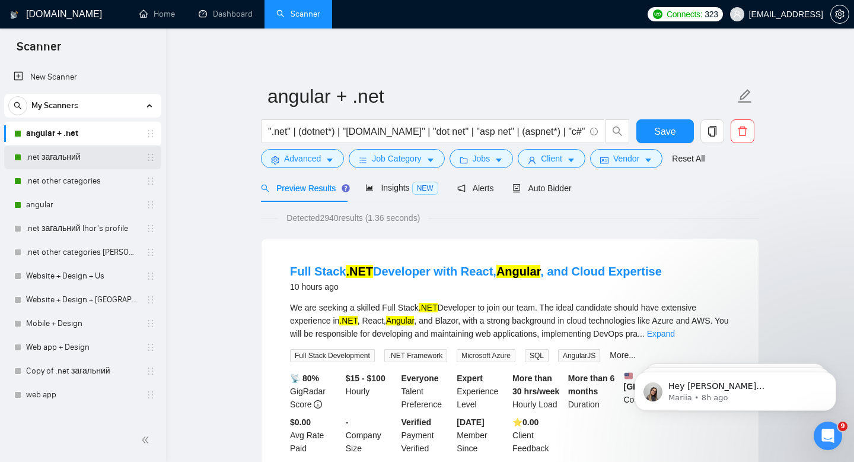 This screenshot has height=462, width=854. I want to click on span: area-chart, so click(370, 187).